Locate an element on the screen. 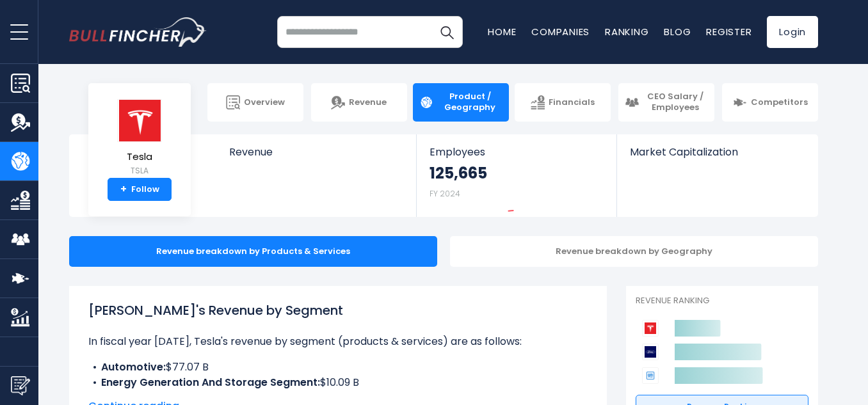  a: Overview is located at coordinates (256, 102).